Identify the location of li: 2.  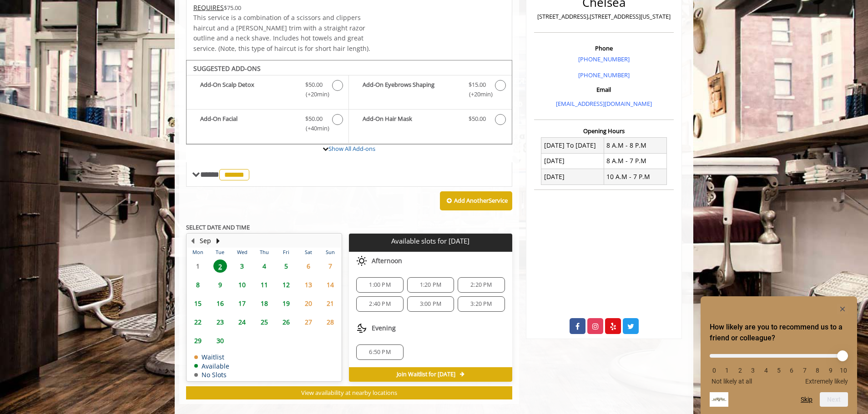
(740, 371).